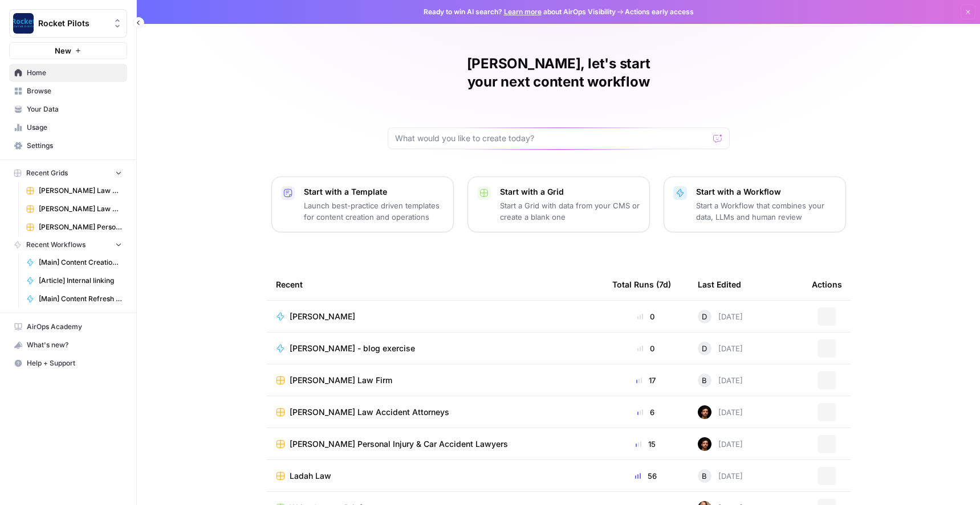  What do you see at coordinates (68, 146) in the screenshot?
I see `a: Settings` at bounding box center [68, 146].